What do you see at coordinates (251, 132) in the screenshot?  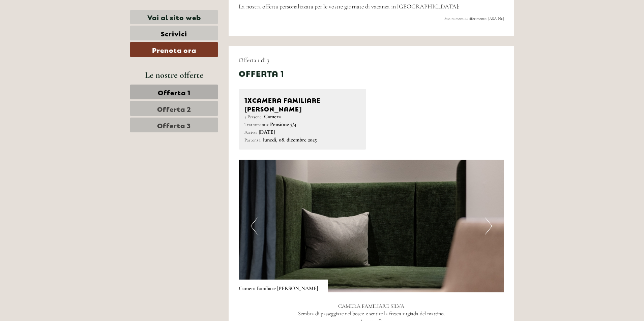 I see `small: Arrivo:` at bounding box center [251, 132].